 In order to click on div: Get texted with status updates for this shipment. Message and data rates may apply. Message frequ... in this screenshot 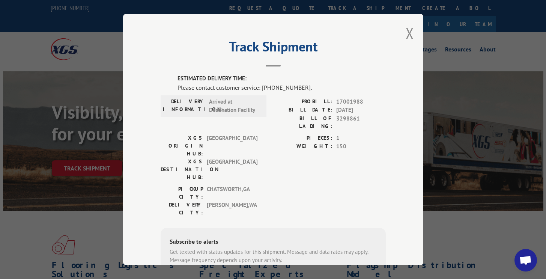, I will do `click(273, 256)`.